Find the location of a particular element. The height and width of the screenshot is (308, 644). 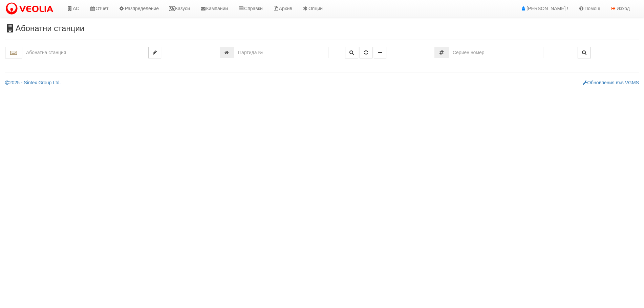

a: Обновления във VGMS is located at coordinates (611, 82).